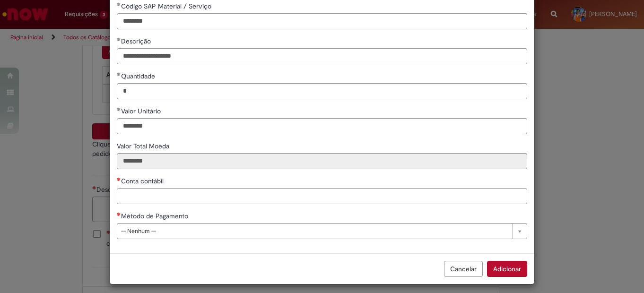 The height and width of the screenshot is (293, 644). Describe the element at coordinates (314, 231) in the screenshot. I see `span: -- Nenhum --` at that location.